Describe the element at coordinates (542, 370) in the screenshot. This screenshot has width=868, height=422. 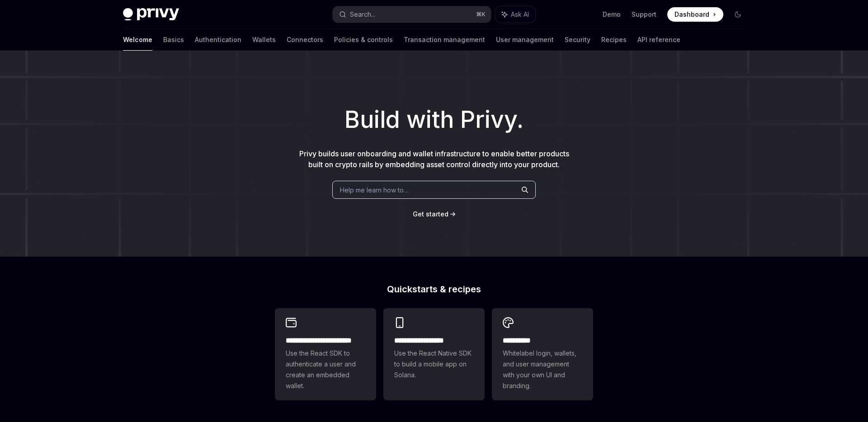
I see `span: Whitelabel login, wallets, and user management with your own UI and branding.` at that location.